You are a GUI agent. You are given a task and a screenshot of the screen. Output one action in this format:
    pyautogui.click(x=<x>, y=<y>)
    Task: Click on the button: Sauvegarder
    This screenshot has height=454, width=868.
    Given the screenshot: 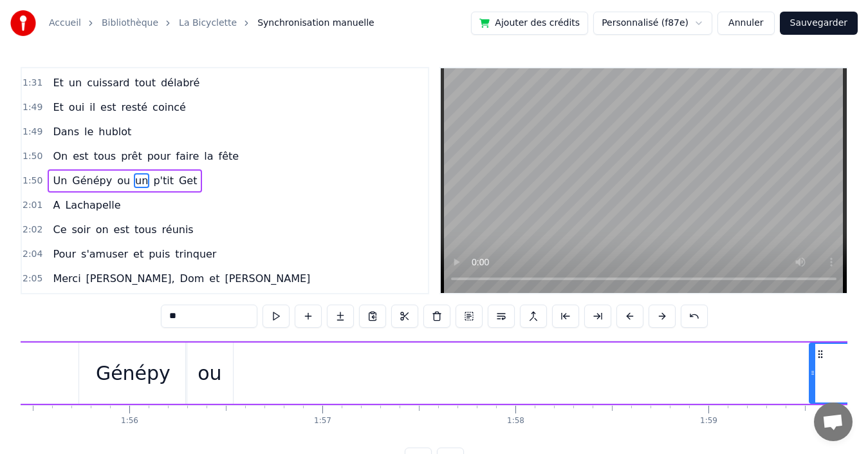 What is the action you would take?
    pyautogui.click(x=819, y=23)
    